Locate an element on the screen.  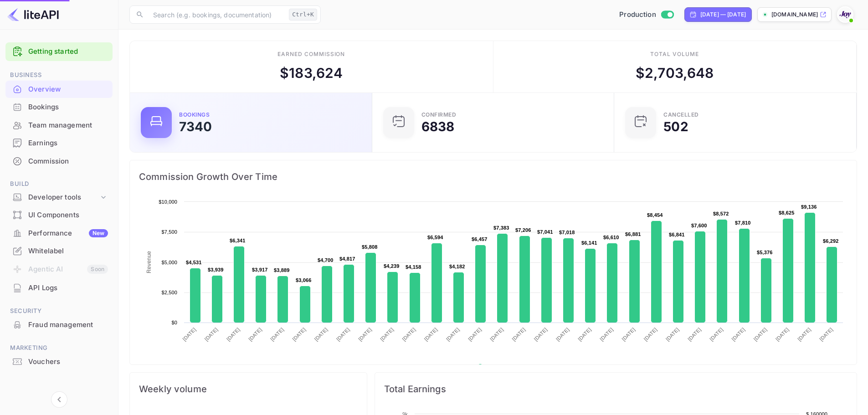
text: $2,500 is located at coordinates (169, 293).